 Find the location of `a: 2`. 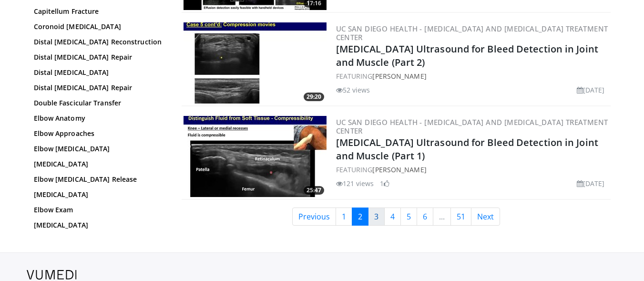

a: 2 is located at coordinates (360, 216).